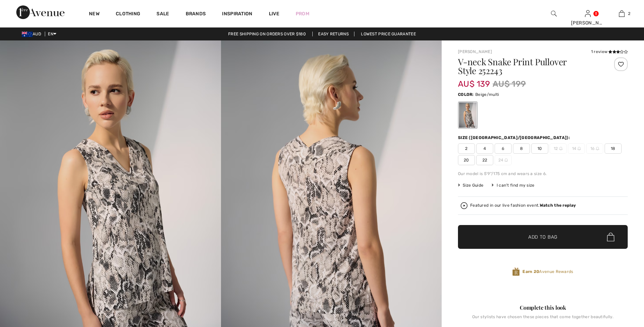 This screenshot has height=327, width=644. Describe the element at coordinates (548, 272) in the screenshot. I see `span: Avenue Rewards` at that location.